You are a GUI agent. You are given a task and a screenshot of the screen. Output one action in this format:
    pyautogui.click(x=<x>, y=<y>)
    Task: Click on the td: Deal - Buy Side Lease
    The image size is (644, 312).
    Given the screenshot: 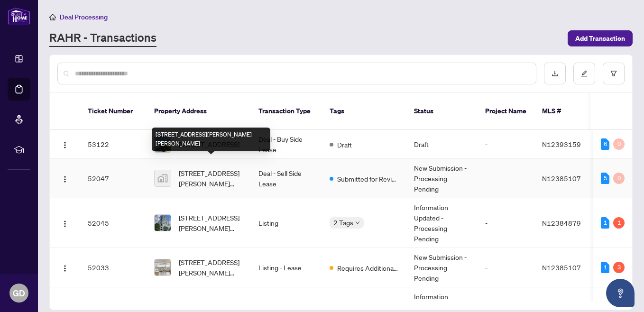 What is the action you would take?
    pyautogui.click(x=286, y=144)
    